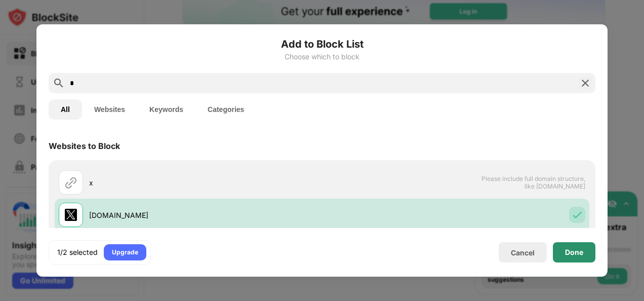 This screenshot has width=644, height=301. What do you see at coordinates (65, 109) in the screenshot?
I see `button: All` at bounding box center [65, 109].